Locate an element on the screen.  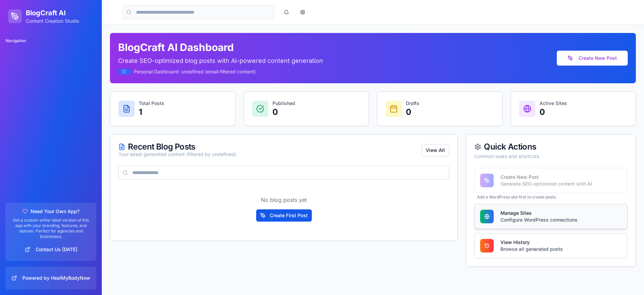
a: Manage SitesConfigure WordPress connections is located at coordinates (550, 217).